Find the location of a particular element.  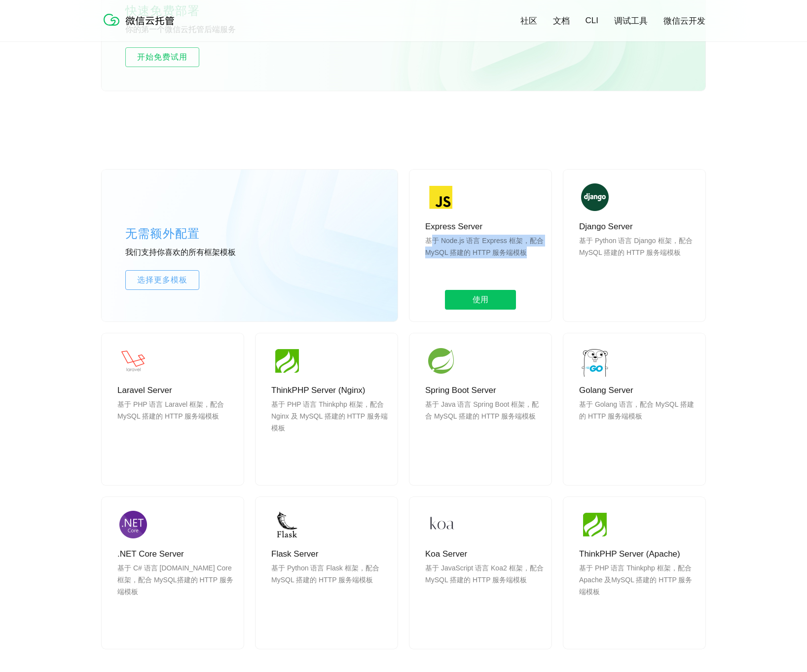

span: 使用 is located at coordinates (480, 299).